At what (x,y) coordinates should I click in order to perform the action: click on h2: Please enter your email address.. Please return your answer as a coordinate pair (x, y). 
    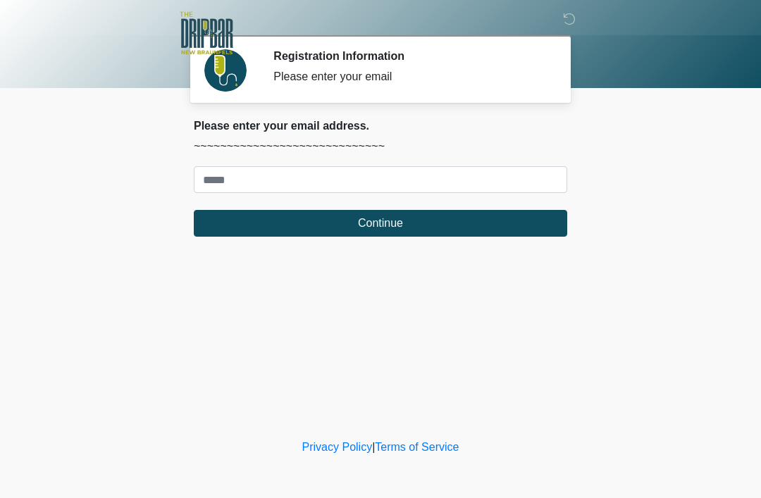
    Looking at the image, I should click on (380, 125).